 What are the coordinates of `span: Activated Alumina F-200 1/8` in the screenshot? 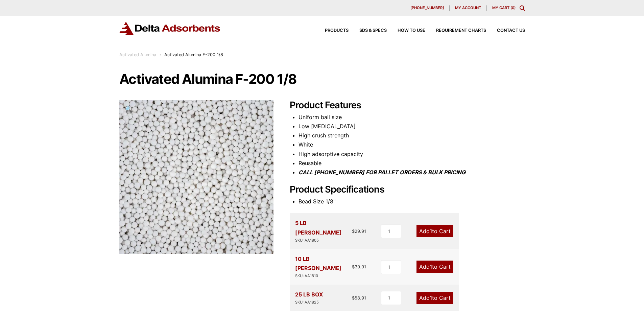 It's located at (194, 55).